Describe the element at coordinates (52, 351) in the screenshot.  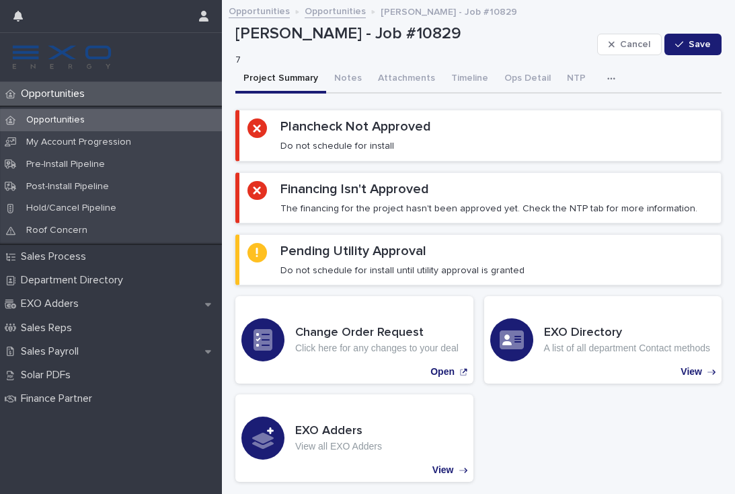
I see `p: Sales Payroll` at that location.